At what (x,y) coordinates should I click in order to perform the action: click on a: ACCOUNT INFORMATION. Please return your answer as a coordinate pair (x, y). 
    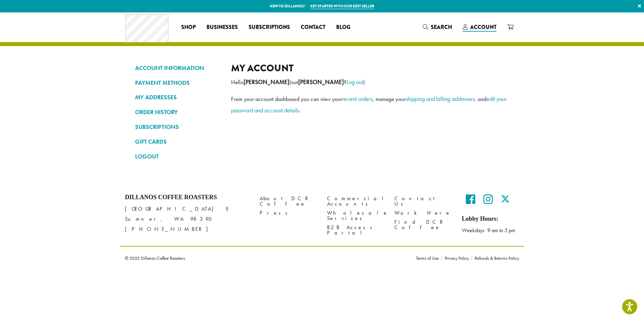
    Looking at the image, I should click on (178, 68).